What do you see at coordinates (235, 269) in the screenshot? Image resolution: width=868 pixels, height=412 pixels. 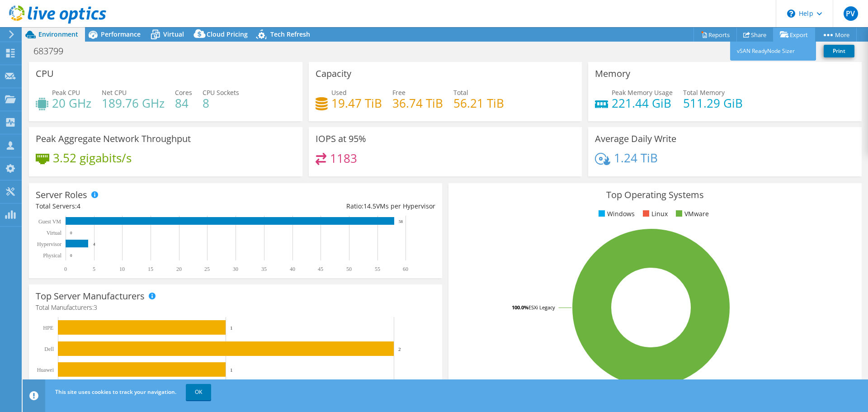 I see `text: 30` at bounding box center [235, 269].